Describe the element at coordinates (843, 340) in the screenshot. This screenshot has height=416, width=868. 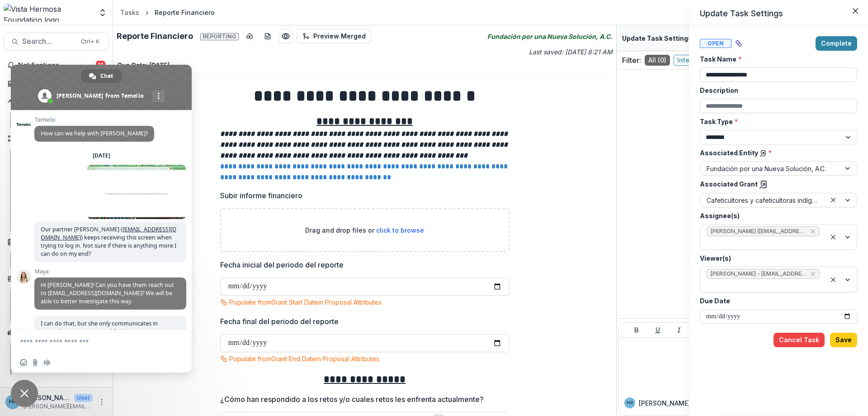
I see `button: Save` at that location.